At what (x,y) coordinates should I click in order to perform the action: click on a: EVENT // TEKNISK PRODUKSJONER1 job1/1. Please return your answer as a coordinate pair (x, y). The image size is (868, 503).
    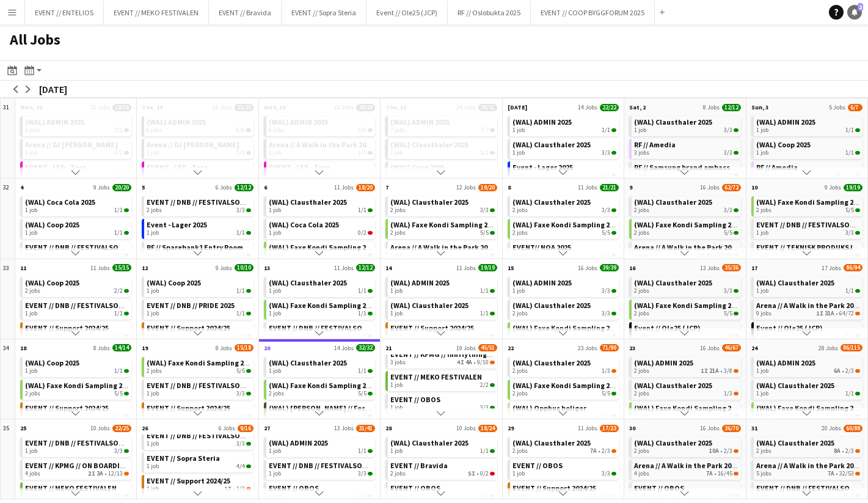
    Looking at the image, I should click on (809, 251).